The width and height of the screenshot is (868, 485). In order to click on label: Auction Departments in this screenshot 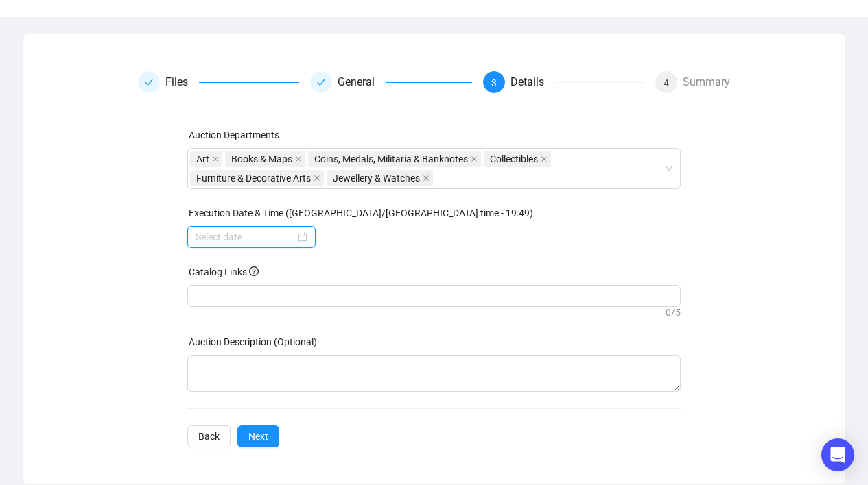, I will do `click(234, 135)`.